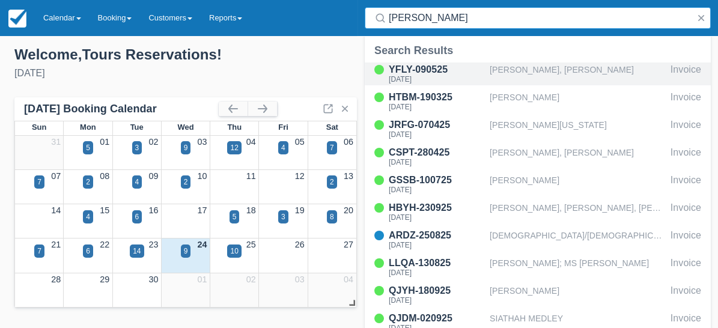 The image size is (718, 328). I want to click on div: 14, so click(136, 251).